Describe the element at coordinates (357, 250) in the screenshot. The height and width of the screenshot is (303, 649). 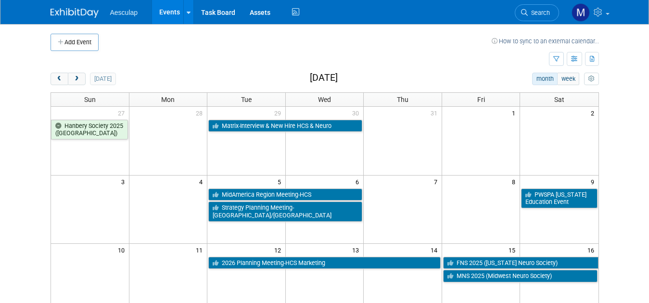
I see `span: 13` at that location.